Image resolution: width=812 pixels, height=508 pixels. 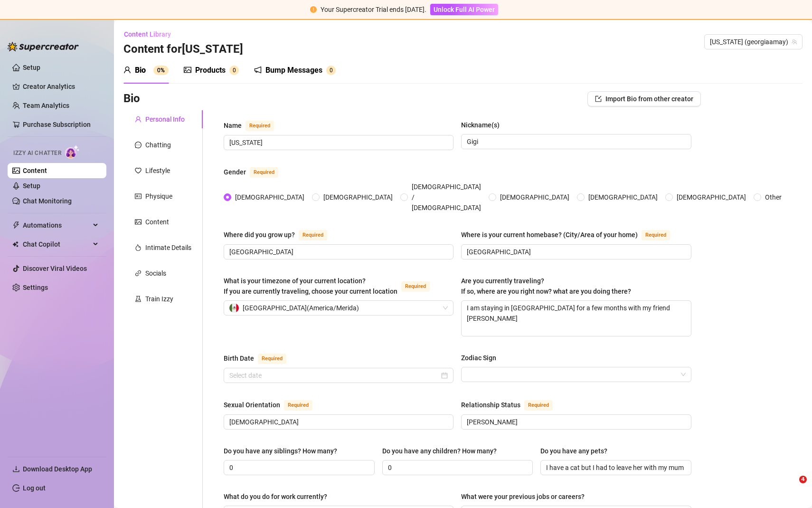 What do you see at coordinates (151, 34) in the screenshot?
I see `button: Content Library` at bounding box center [151, 34].